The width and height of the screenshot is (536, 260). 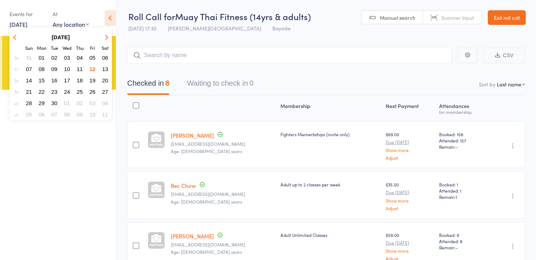 What do you see at coordinates (42, 80) in the screenshot?
I see `button: 15` at bounding box center [42, 80].